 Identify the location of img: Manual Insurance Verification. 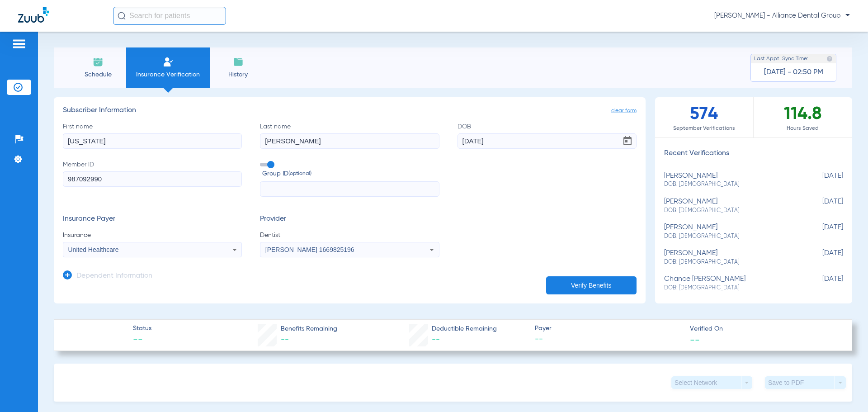
(168, 62).